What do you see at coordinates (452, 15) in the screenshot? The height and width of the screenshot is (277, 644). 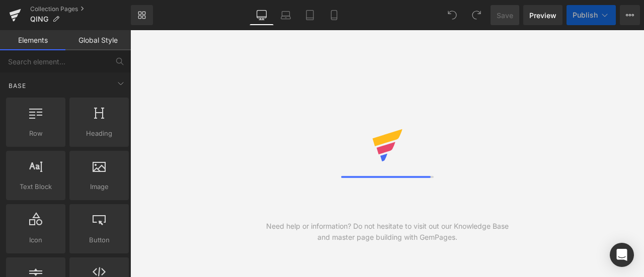 I see `button: Undo` at bounding box center [452, 15].